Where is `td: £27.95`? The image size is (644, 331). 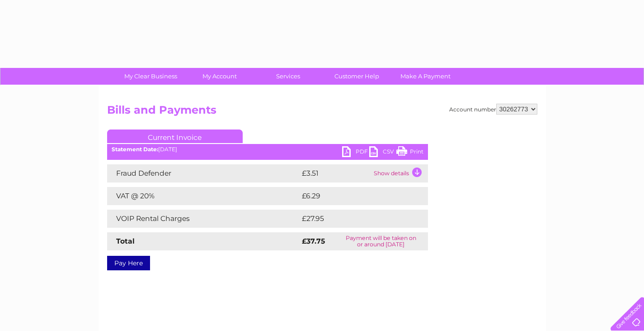
td: £27.95 is located at coordinates (354, 218).